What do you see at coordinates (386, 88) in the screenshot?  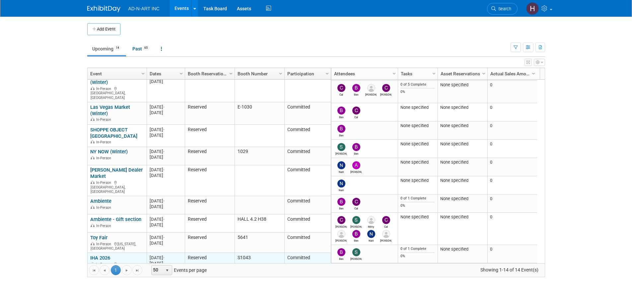 I see `img: Carol Salmon` at bounding box center [386, 88].